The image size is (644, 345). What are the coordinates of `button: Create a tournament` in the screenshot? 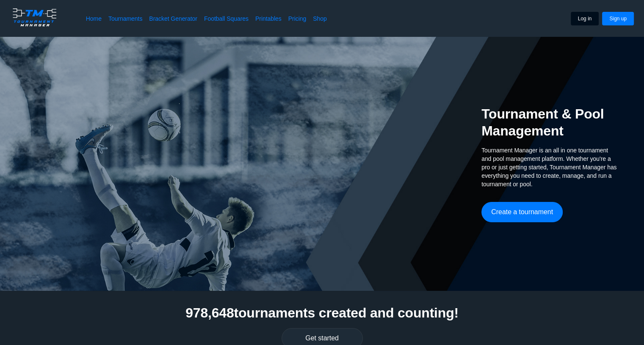 It's located at (522, 212).